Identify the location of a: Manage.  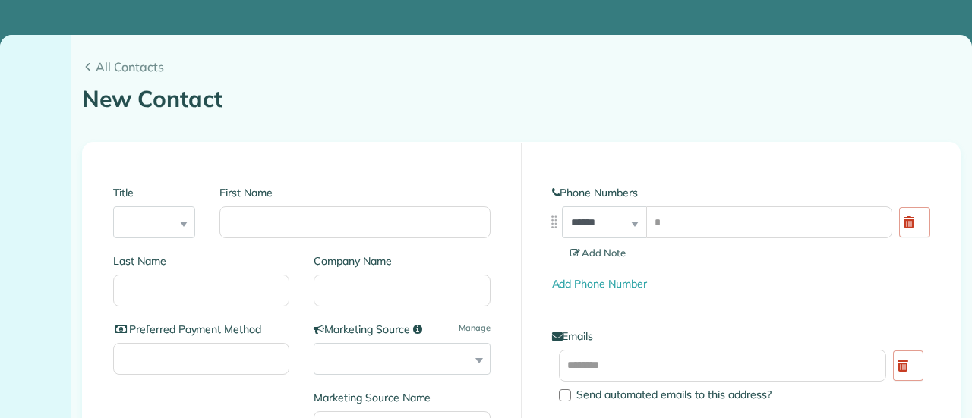
(474, 328).